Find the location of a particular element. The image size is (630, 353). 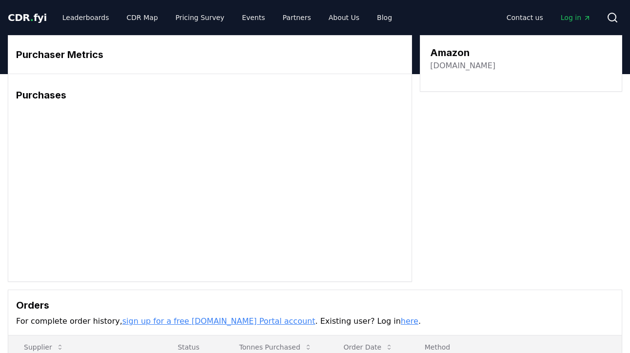

h3: Amazon is located at coordinates (463, 53).